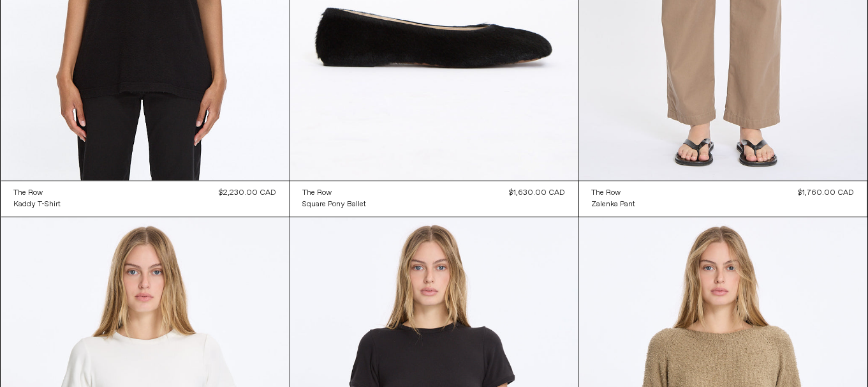 This screenshot has height=387, width=868. Describe the element at coordinates (334, 204) in the screenshot. I see `div: Square Pony Ballet` at that location.